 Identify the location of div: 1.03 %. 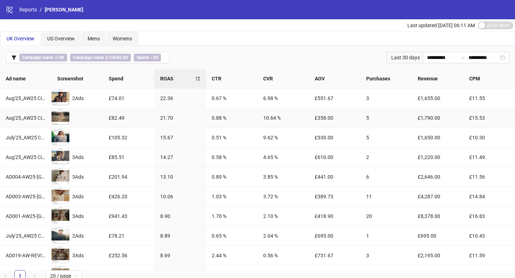
(232, 197).